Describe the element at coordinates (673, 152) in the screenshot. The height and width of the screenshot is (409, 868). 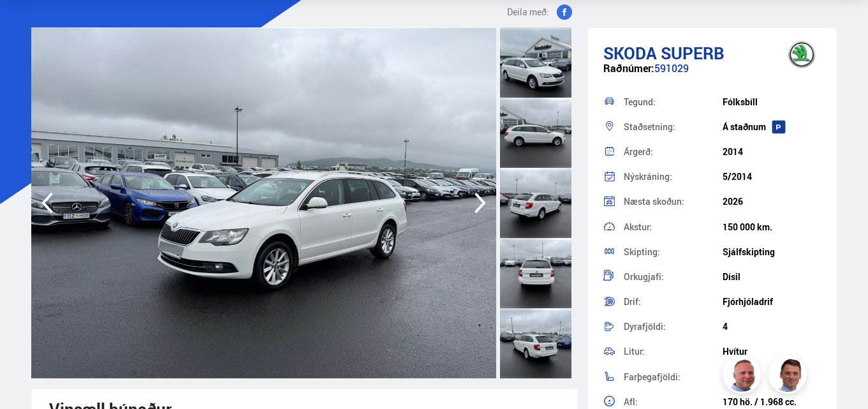
I see `div: Árgerð:` at that location.